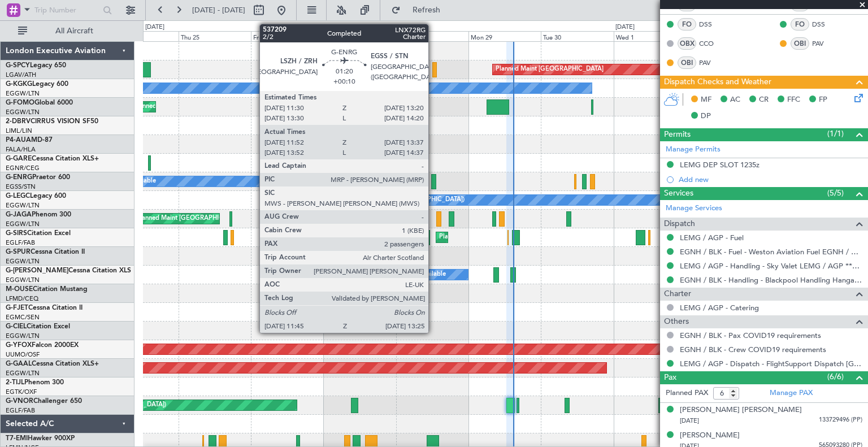 This screenshot has height=447, width=868. What do you see at coordinates (38, 177) in the screenshot?
I see `a: G-ENRGPraetor 600` at bounding box center [38, 177].